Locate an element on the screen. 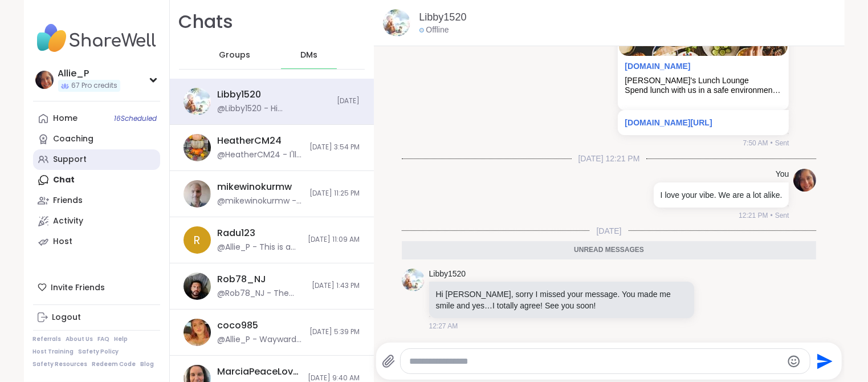 The image size is (868, 382). div: Offline is located at coordinates (434, 30).